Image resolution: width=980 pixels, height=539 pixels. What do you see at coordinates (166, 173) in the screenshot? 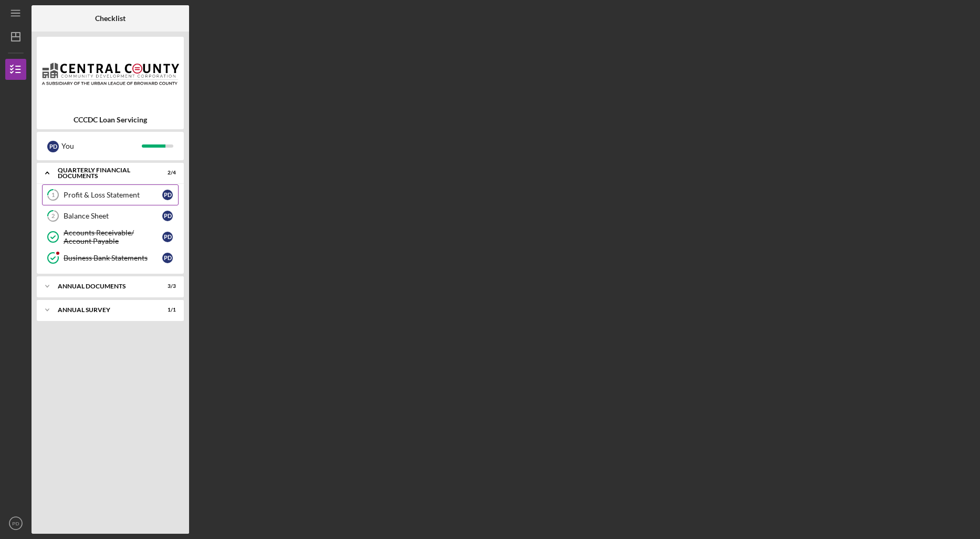
I see `div: 2 / 4` at bounding box center [166, 173].